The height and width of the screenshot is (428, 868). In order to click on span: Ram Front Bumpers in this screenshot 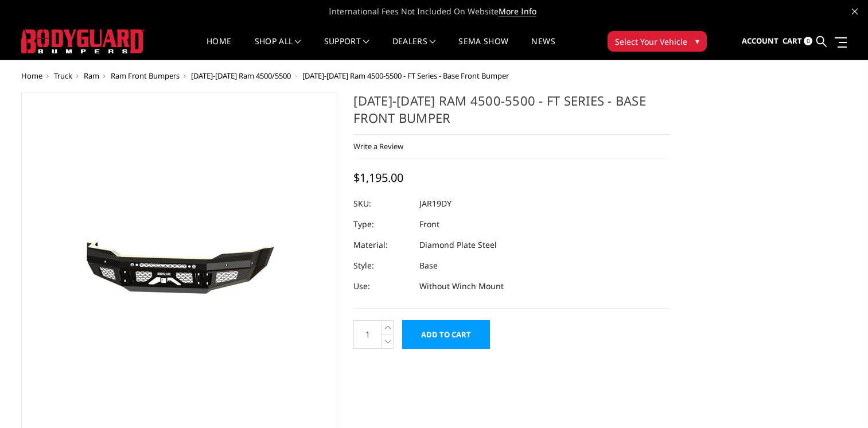, I will do `click(145, 76)`.